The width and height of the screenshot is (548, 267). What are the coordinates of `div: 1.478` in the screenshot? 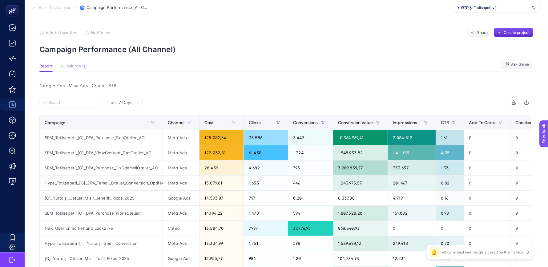 It's located at (266, 213).